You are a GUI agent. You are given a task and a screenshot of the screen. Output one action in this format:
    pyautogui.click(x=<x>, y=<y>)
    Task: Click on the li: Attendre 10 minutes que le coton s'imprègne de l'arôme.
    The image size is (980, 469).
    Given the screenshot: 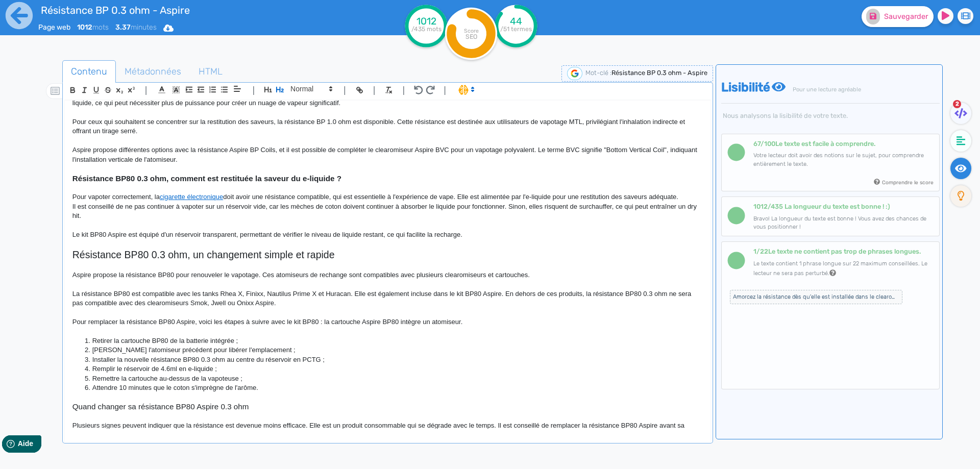 What is the action you would take?
    pyautogui.click(x=392, y=388)
    